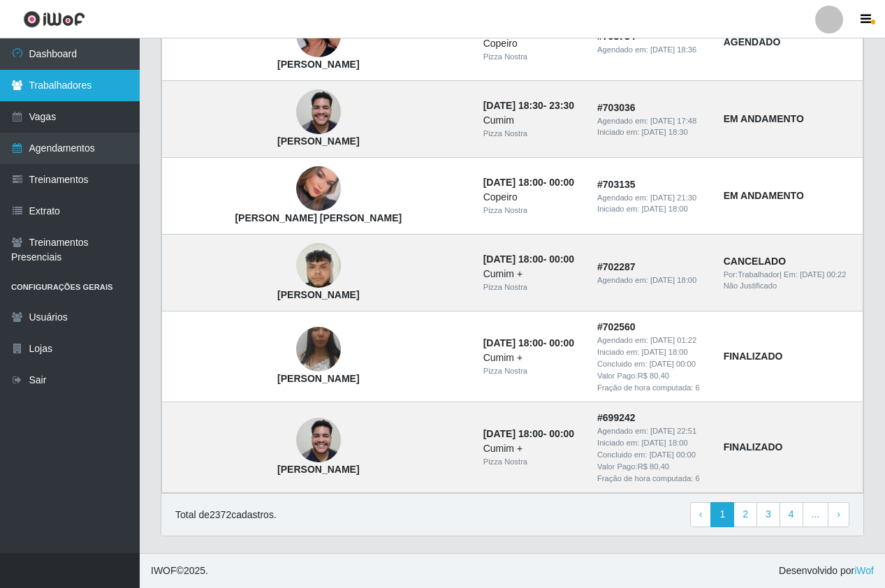 The image size is (885, 588). I want to click on a: 3, so click(768, 514).